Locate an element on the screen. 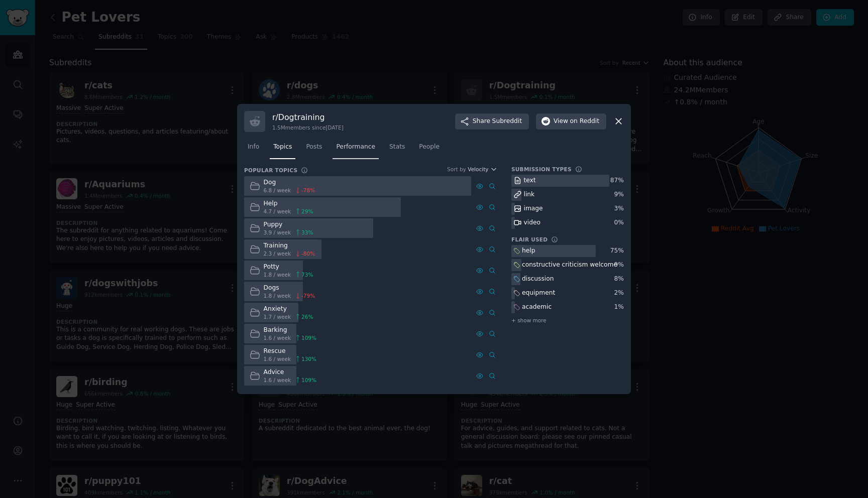  span: -80 % is located at coordinates (308, 253).